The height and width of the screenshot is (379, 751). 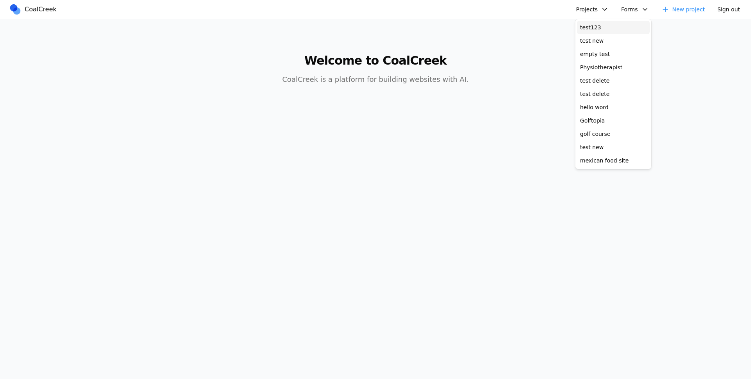 I want to click on a: Golftopia, so click(x=614, y=121).